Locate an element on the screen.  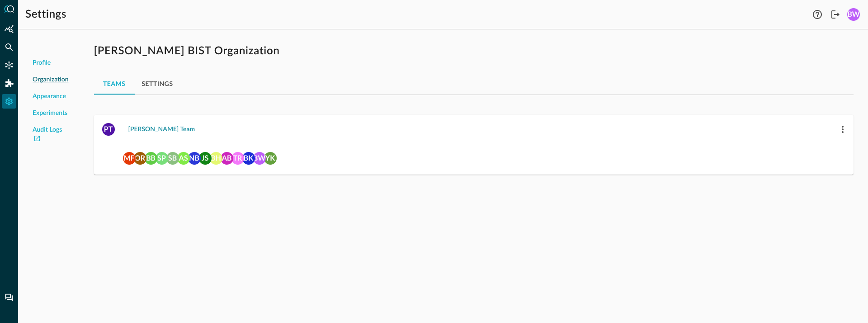
span: Profile is located at coordinates (41, 63).